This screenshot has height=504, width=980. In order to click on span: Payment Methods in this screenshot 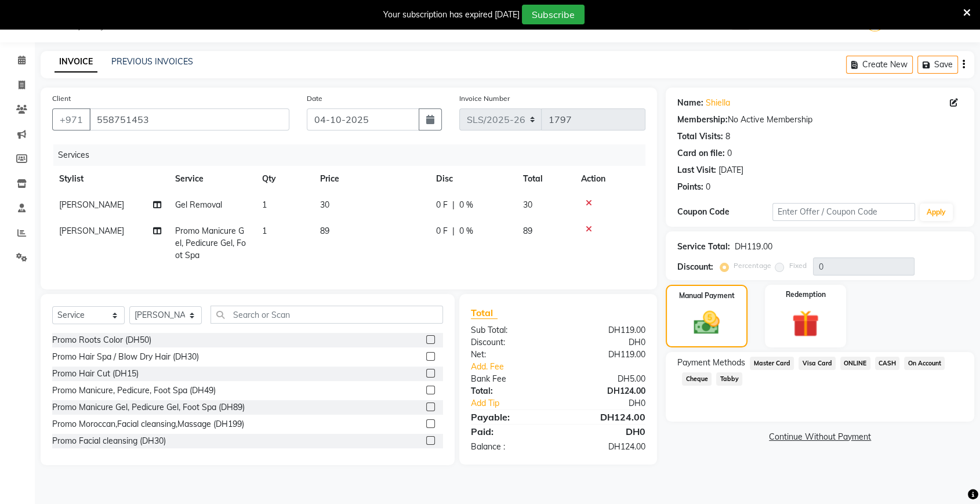, I will do `click(711, 362)`.